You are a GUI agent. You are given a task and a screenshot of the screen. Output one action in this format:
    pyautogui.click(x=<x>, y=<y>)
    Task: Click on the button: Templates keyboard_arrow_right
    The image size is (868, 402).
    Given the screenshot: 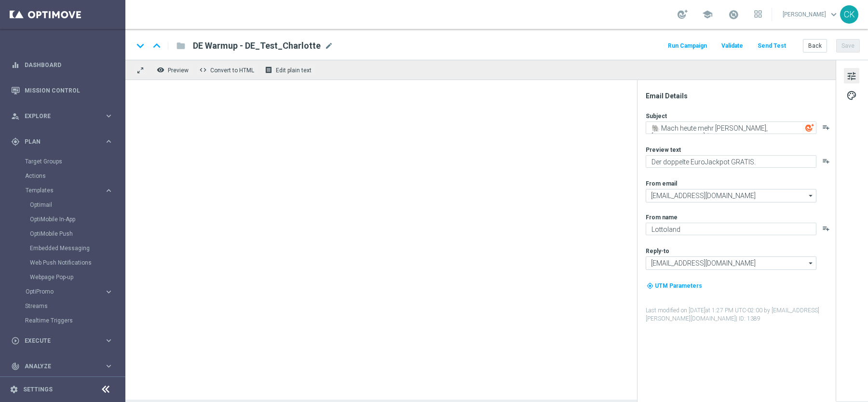 What is the action you would take?
    pyautogui.click(x=70, y=190)
    